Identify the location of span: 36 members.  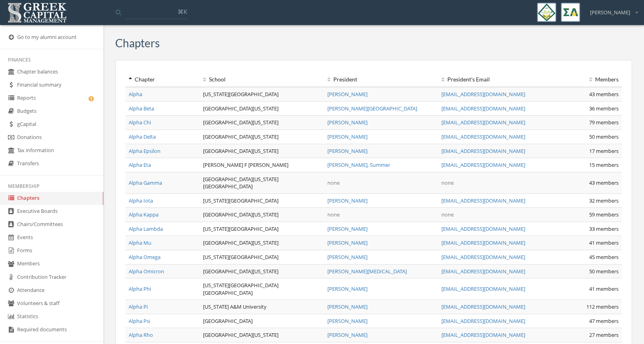
(604, 108).